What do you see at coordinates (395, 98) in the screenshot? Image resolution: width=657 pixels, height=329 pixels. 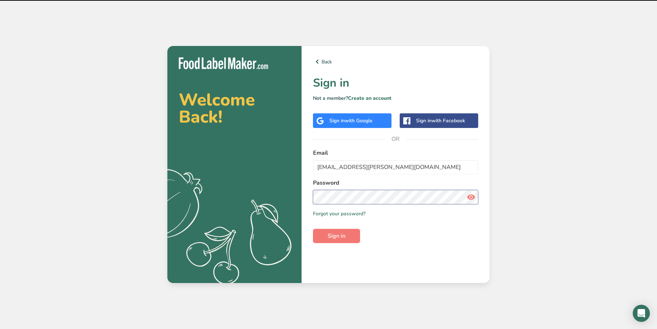 I see `p: Not a member?` at bounding box center [395, 98].